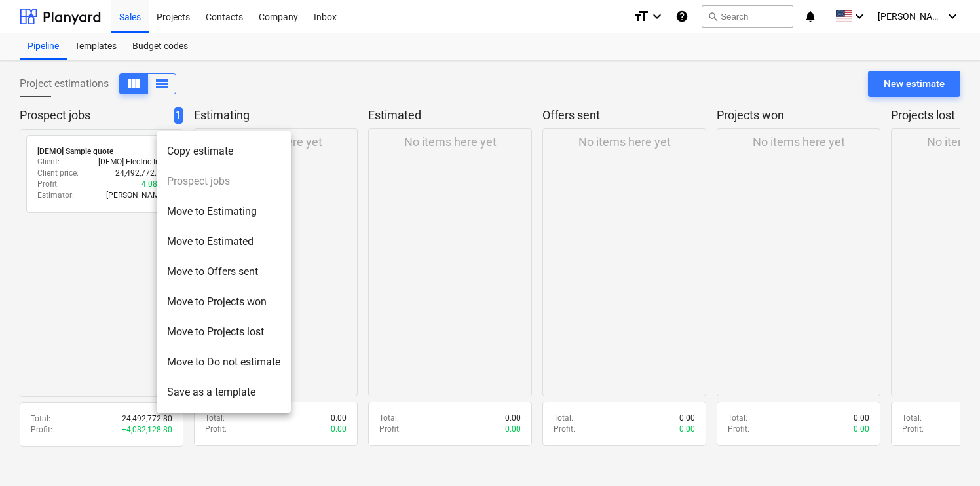 Image resolution: width=980 pixels, height=486 pixels. What do you see at coordinates (223, 363) in the screenshot?
I see `li: Move to Do not estimate` at bounding box center [223, 363].